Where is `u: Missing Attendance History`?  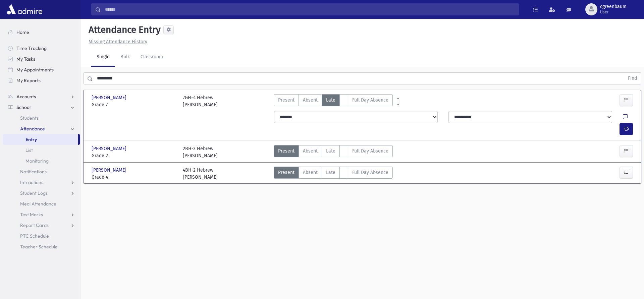
u: Missing Attendance History is located at coordinates (118, 41).